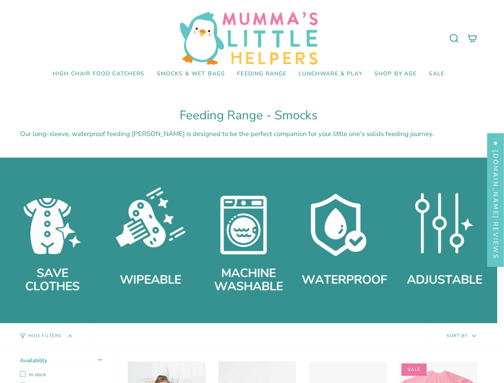  What do you see at coordinates (191, 74) in the screenshot?
I see `span: Smocks & Wet Bags` at bounding box center [191, 74].